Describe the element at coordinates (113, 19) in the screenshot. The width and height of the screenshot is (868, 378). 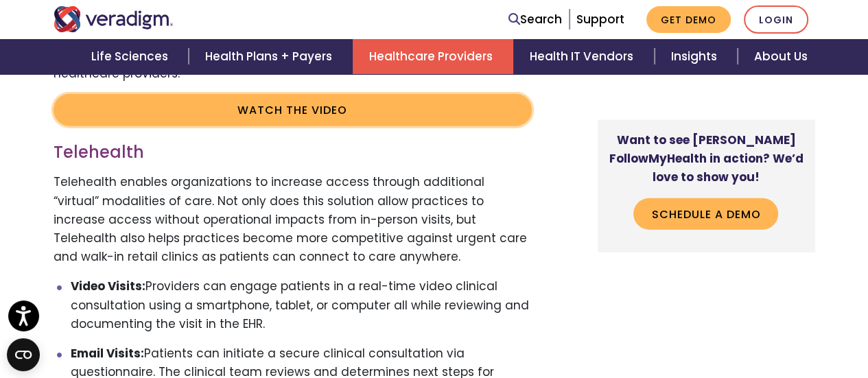
I see `img: Veradigm logo` at that location.